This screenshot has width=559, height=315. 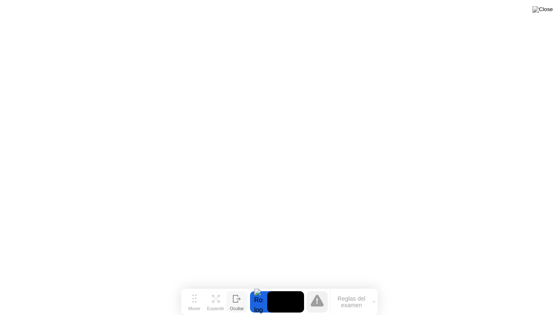 What do you see at coordinates (195, 301) in the screenshot?
I see `button: Mover` at bounding box center [195, 301].